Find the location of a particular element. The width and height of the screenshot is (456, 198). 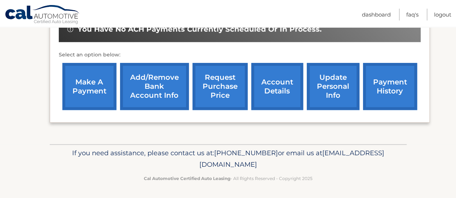

a: Dashboard is located at coordinates (376, 14).